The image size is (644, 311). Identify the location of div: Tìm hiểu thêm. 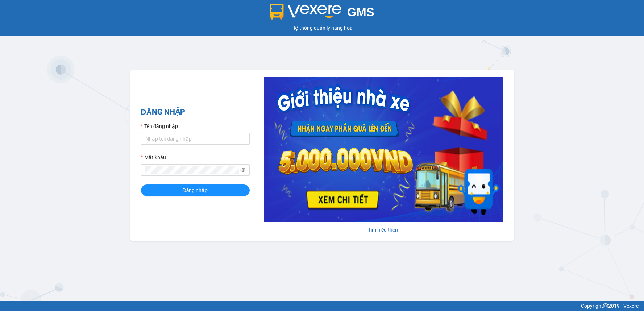
(384, 230).